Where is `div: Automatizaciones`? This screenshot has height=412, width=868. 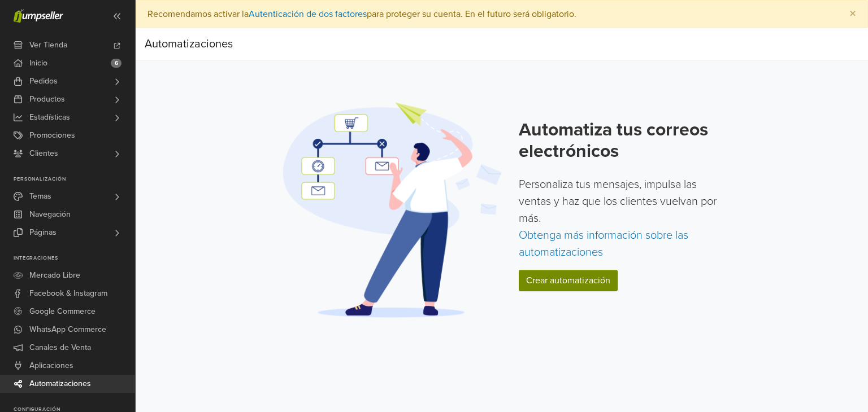 div: Automatizaciones is located at coordinates (189, 44).